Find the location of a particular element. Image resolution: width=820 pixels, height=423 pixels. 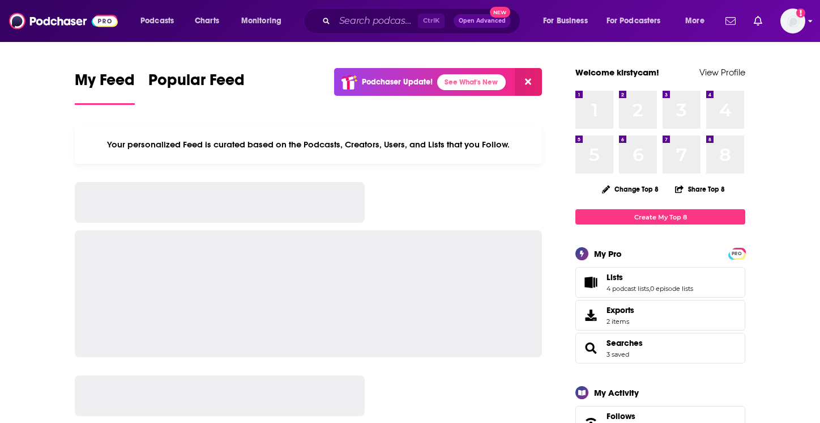

img: Podchaser - Follow, Share and Rate Podcasts is located at coordinates (63, 21).